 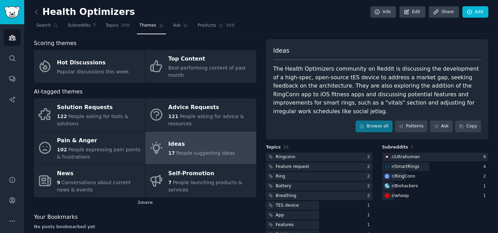 I want to click on span: Ask, so click(x=177, y=26).